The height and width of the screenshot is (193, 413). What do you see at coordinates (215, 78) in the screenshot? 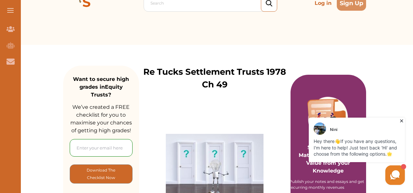
I see `p: Re Tucks Settlement Trusts 1978 Ch 49` at bounding box center [215, 78].